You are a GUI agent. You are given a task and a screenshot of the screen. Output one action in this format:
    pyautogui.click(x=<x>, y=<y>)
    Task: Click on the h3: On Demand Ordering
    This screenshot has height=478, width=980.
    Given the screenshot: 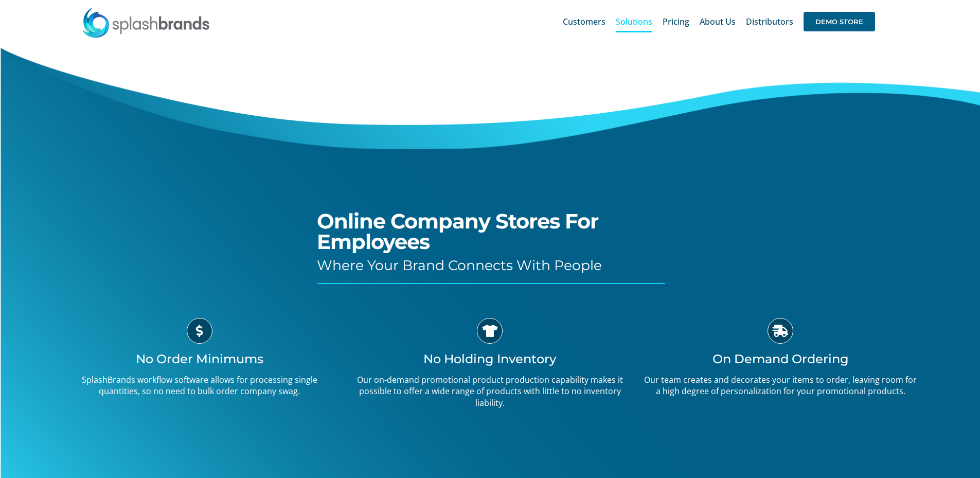 What is the action you would take?
    pyautogui.click(x=780, y=359)
    